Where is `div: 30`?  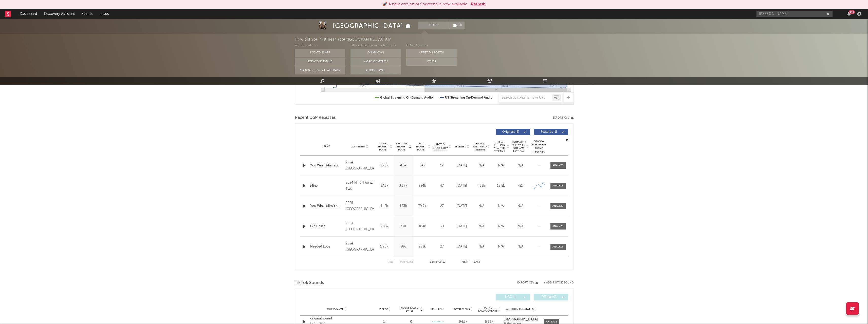
div: 30 is located at coordinates (442, 227).